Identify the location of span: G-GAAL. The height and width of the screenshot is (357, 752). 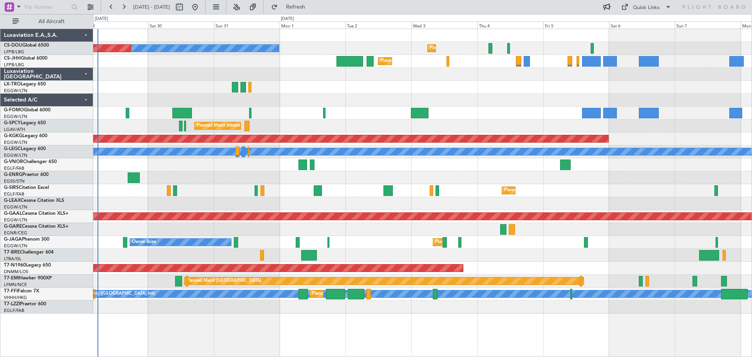
(13, 214).